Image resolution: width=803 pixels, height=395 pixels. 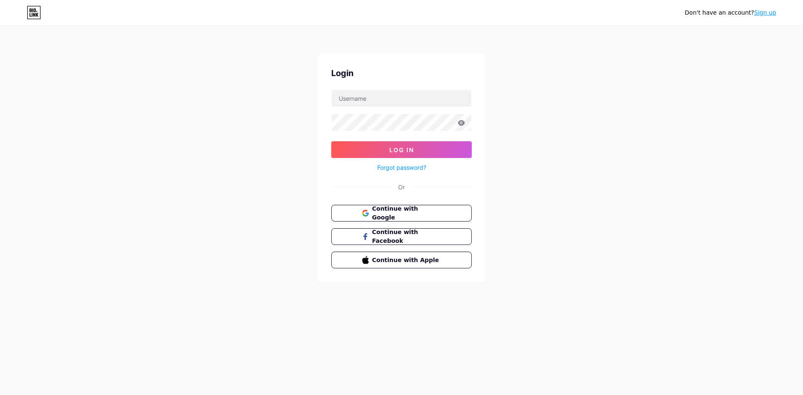 What do you see at coordinates (401, 150) in the screenshot?
I see `button: Log In` at bounding box center [401, 150].